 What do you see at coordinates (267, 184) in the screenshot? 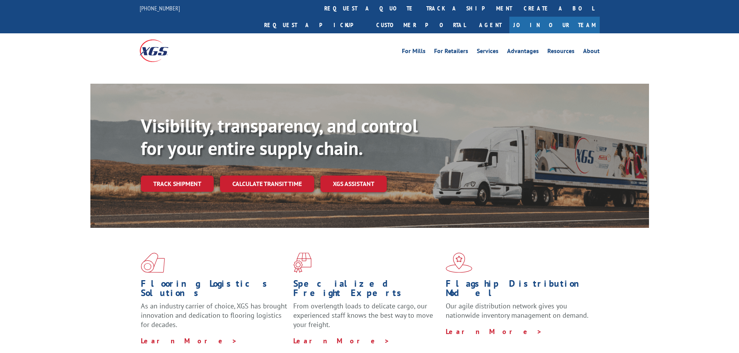
I see `a: Calculate transit time` at bounding box center [267, 184].